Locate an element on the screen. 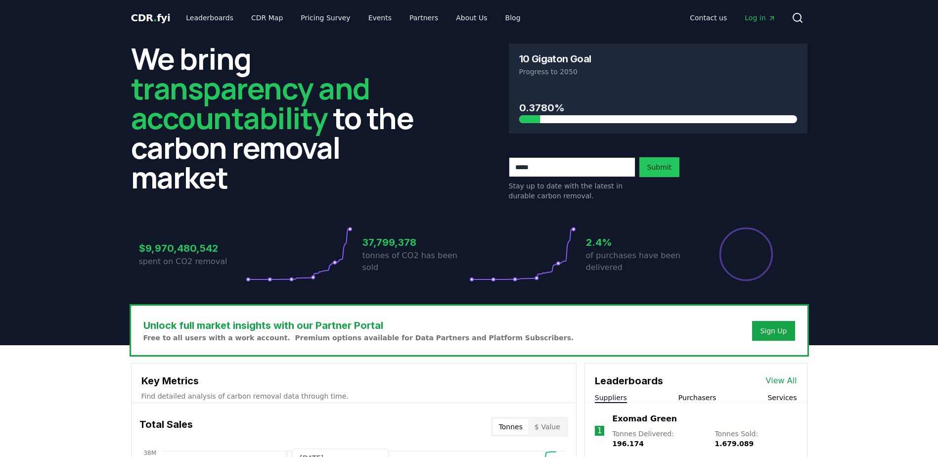 This screenshot has width=938, height=457. p: tonnes of CO2 has been sold is located at coordinates (416, 261).